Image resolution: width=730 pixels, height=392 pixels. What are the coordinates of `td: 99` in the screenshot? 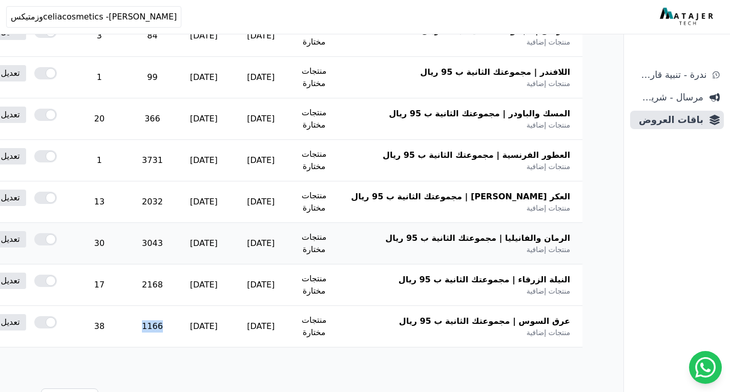 It's located at (152, 77).